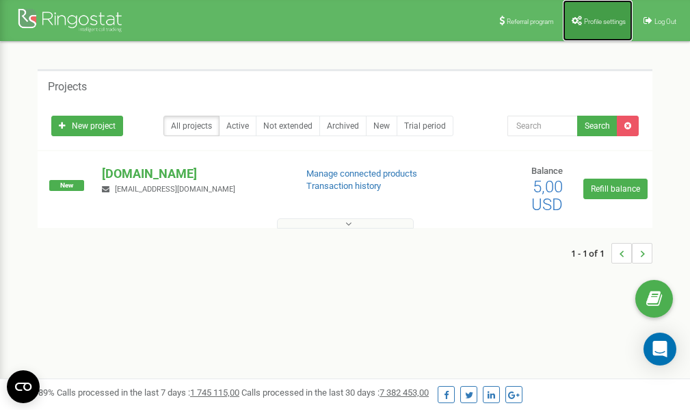 The width and height of the screenshot is (690, 410). I want to click on span: Calls processed in the last 30 days :, so click(335, 392).